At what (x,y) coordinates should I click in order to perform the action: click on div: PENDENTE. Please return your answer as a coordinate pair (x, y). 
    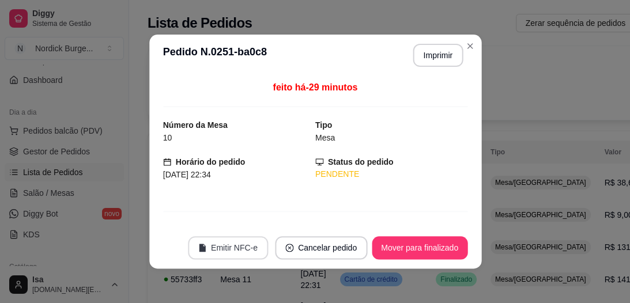
    Looking at the image, I should click on (391, 174).